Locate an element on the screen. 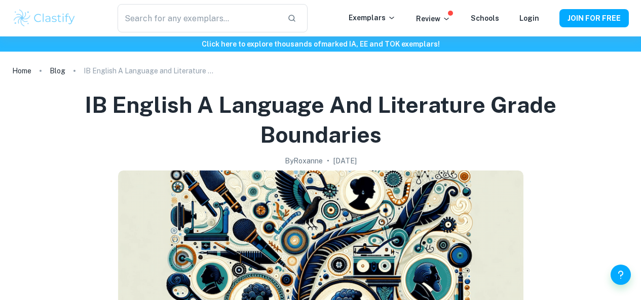 The image size is (641, 300). input: Search for any exemplars... is located at coordinates (198, 18).